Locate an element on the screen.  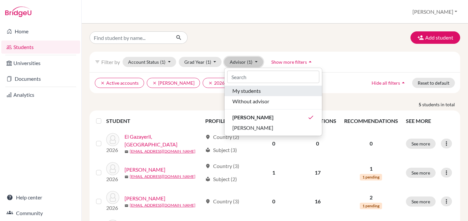
button: Grad Year(1) is located at coordinates (201, 62).